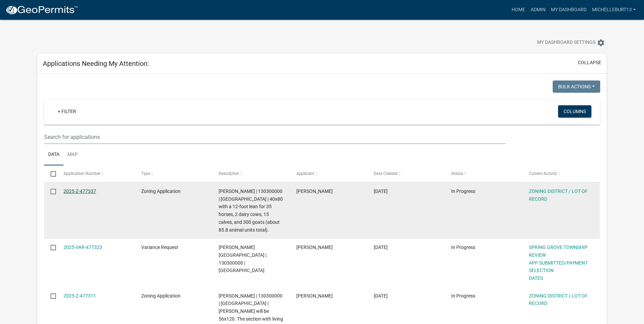  What do you see at coordinates (251, 211) in the screenshot?
I see `span: Miller, Leon | 130300000 | Spring Grove | 40x80 with a 12-foot lean for 35 horses, 2 dairy cows, ...` at bounding box center [251, 211].